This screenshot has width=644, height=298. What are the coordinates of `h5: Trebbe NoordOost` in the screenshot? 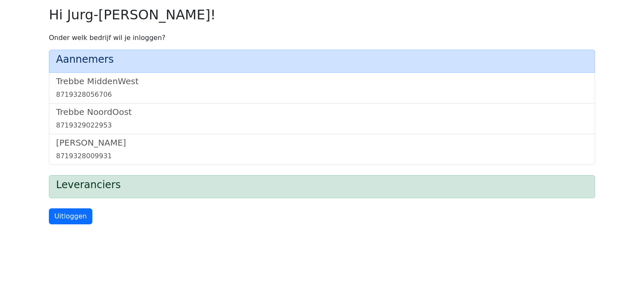 It's located at (322, 112).